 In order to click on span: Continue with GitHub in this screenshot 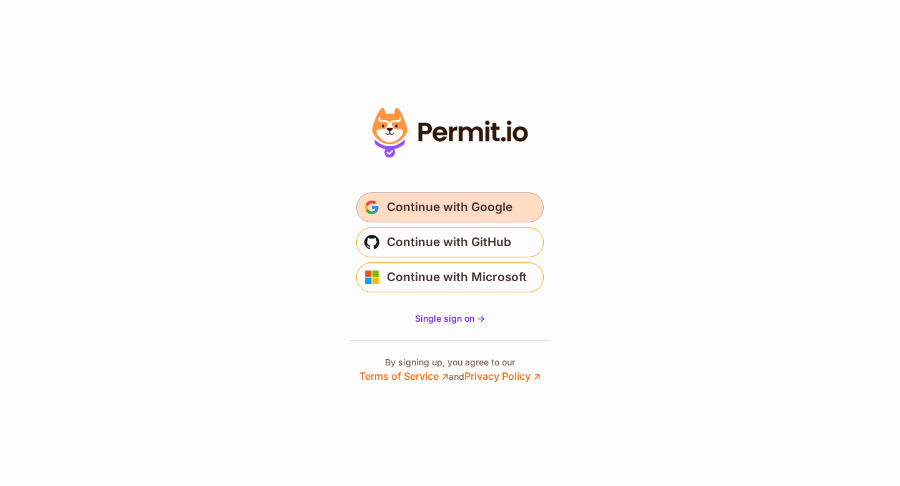, I will do `click(449, 242)`.